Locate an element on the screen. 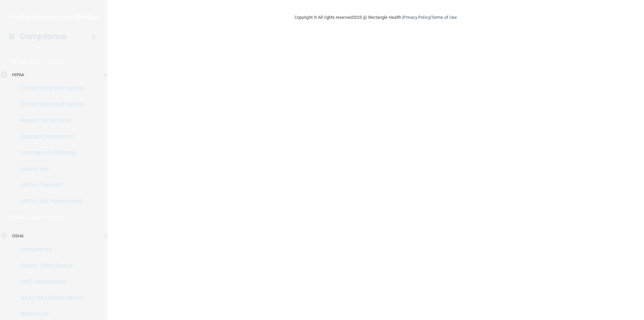  img: PMB logo is located at coordinates (54, 17).